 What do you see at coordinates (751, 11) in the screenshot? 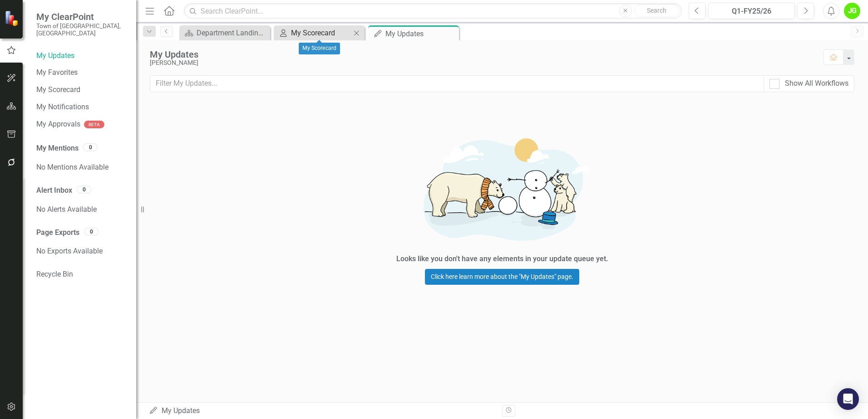
I see `div: Q1-FY25/26` at bounding box center [751, 11].